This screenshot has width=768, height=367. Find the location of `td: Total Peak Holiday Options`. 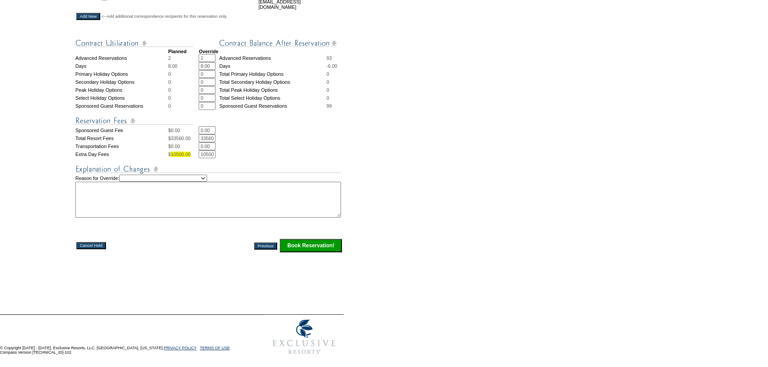

td: Total Peak Holiday Options is located at coordinates (273, 90).